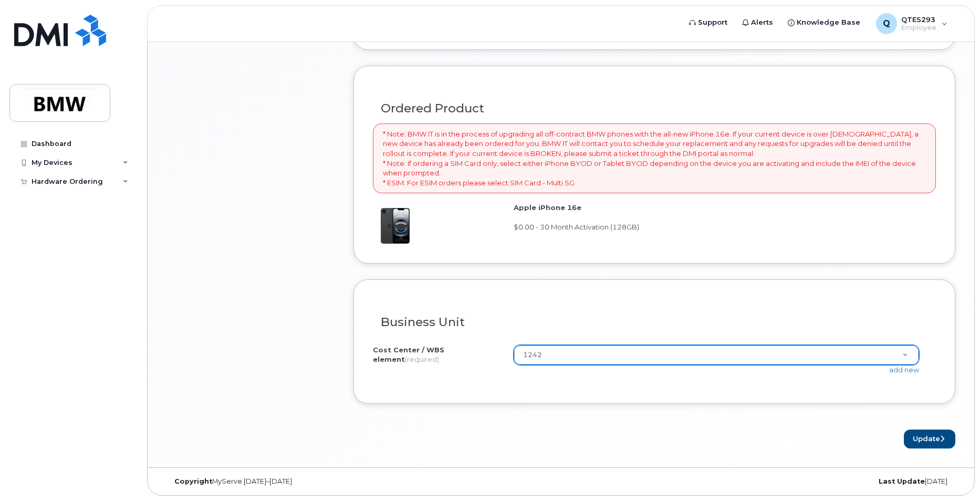 Image resolution: width=980 pixels, height=501 pixels. What do you see at coordinates (708, 23) in the screenshot?
I see `a: Support` at bounding box center [708, 23].